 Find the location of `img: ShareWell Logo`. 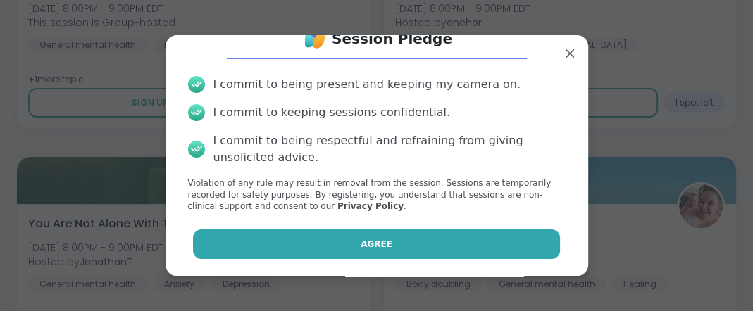

img: ShareWell Logo is located at coordinates (315, 39).